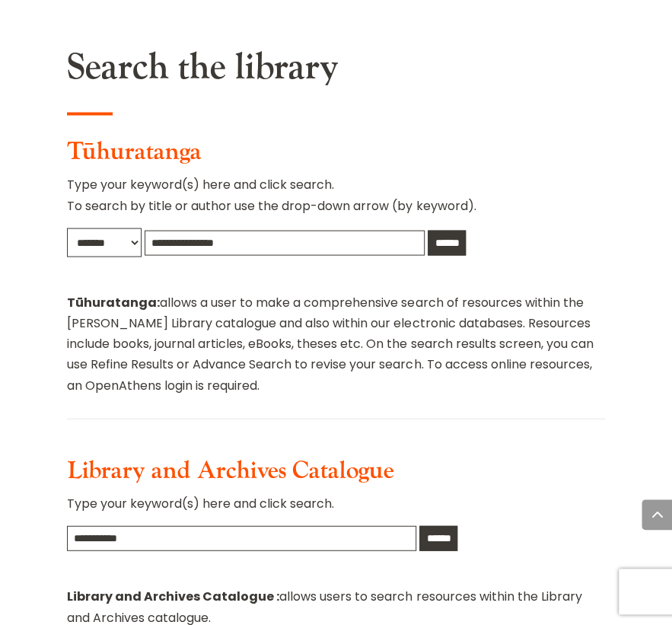 The image size is (672, 625). What do you see at coordinates (172, 595) in the screenshot?
I see `strong: Library and Archives Catalogue :` at bounding box center [172, 595].